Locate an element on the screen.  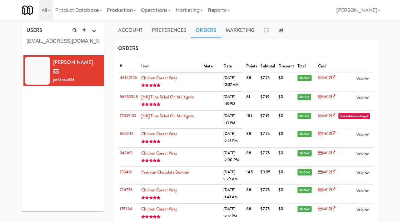
a: 48142196 is located at coordinates (128, 78).